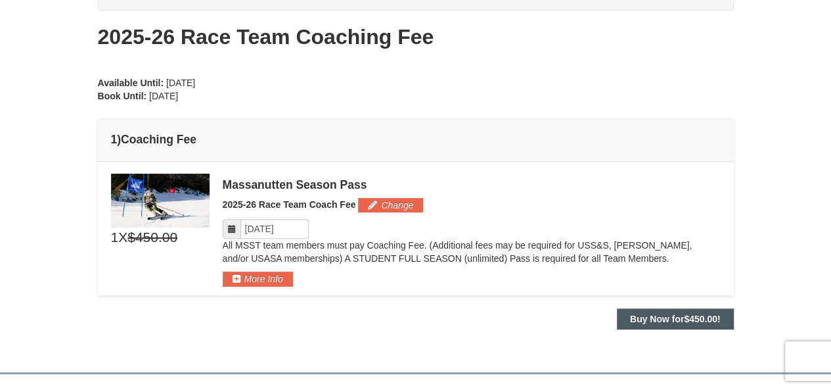 The width and height of the screenshot is (831, 390). I want to click on h1: 2025-26 Race Team Coaching Fee, so click(416, 37).